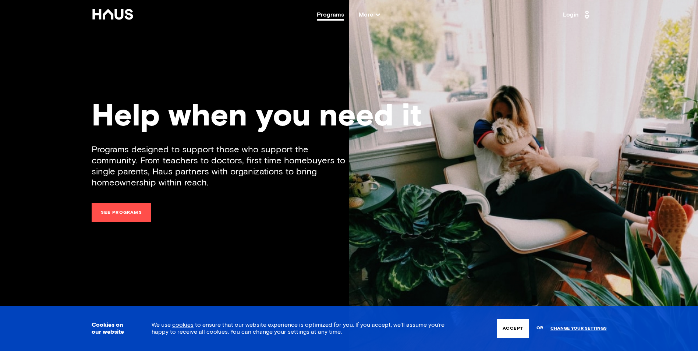  Describe the element at coordinates (578, 15) in the screenshot. I see `a: Login` at that location.